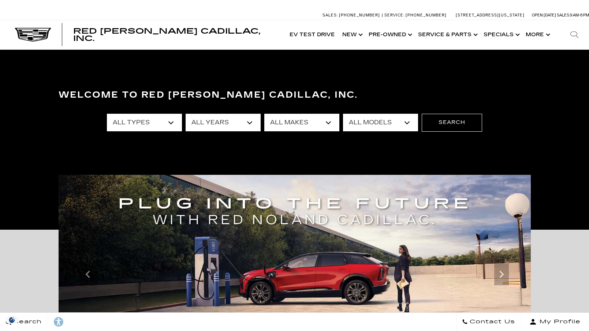 Image resolution: width=589 pixels, height=331 pixels. I want to click on a: Pre-Owned, so click(389, 35).